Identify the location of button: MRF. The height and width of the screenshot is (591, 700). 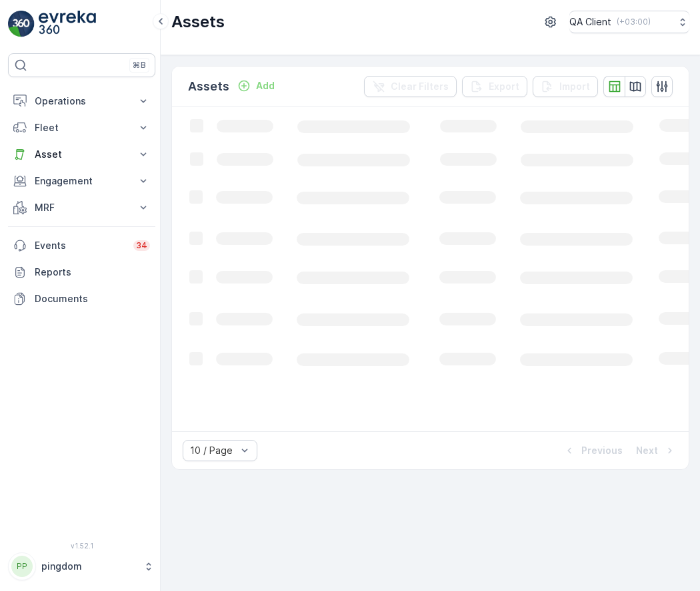
(81, 207).